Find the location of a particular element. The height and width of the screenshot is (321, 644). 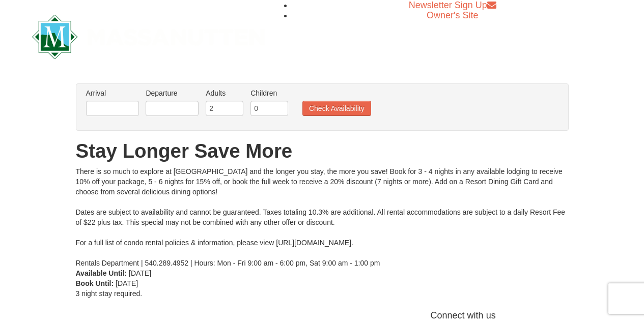

span: Owner's Site is located at coordinates (452, 15).